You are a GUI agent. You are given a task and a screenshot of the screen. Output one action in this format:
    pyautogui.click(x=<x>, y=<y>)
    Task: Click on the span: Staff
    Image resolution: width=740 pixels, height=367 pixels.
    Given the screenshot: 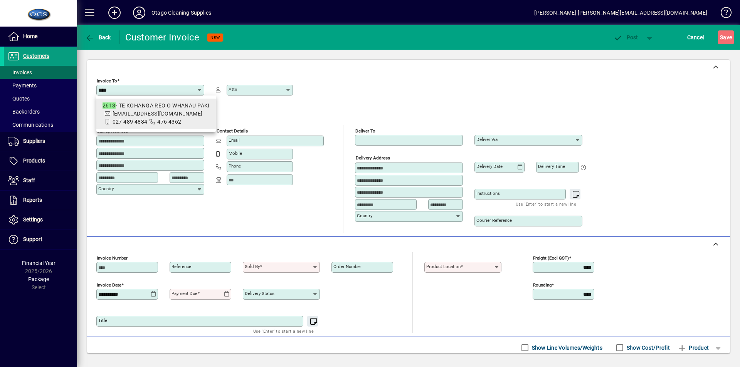 What is the action you would take?
    pyautogui.click(x=29, y=180)
    